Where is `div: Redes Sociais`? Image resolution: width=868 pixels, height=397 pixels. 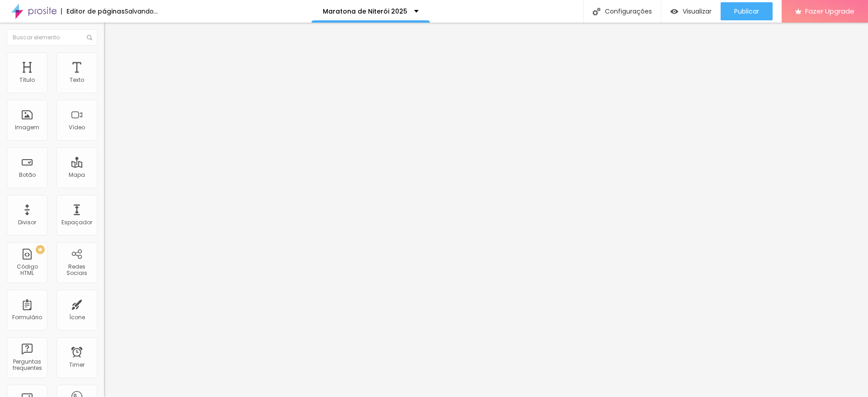 div: Redes Sociais is located at coordinates (76, 270).